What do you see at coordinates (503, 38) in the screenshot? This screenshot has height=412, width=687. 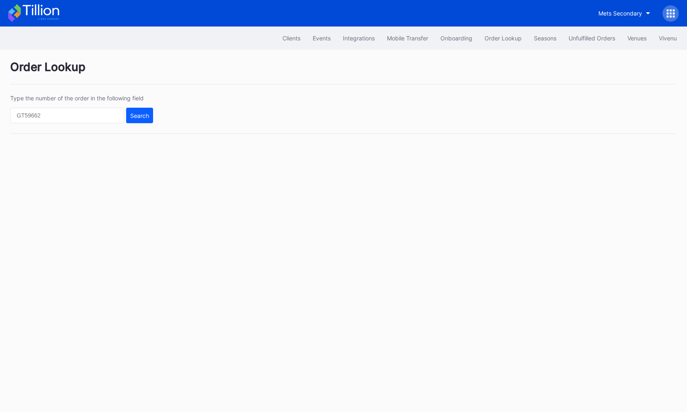 I see `button: Order Lookup` at bounding box center [503, 38].